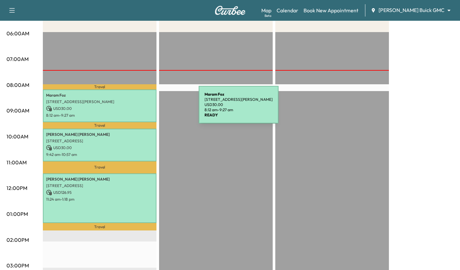  What do you see at coordinates (18, 59) in the screenshot?
I see `p: 07:00AM` at bounding box center [18, 59].